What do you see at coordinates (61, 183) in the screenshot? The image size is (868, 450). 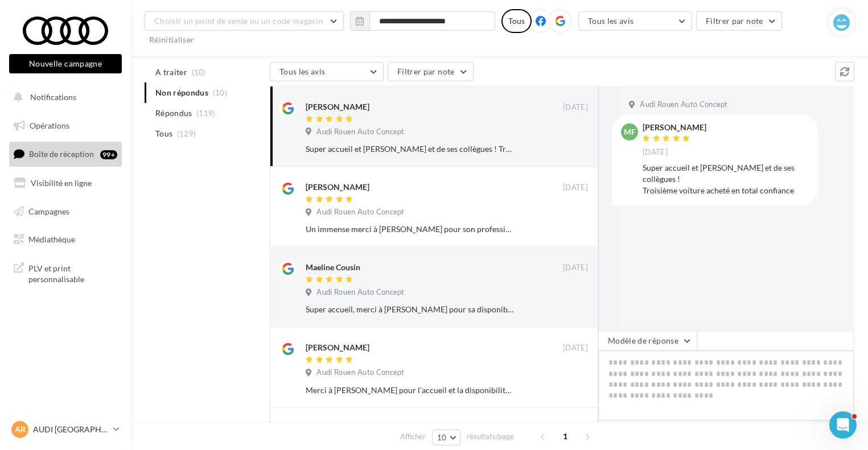 I see `span: Visibilité en ligne` at bounding box center [61, 183].